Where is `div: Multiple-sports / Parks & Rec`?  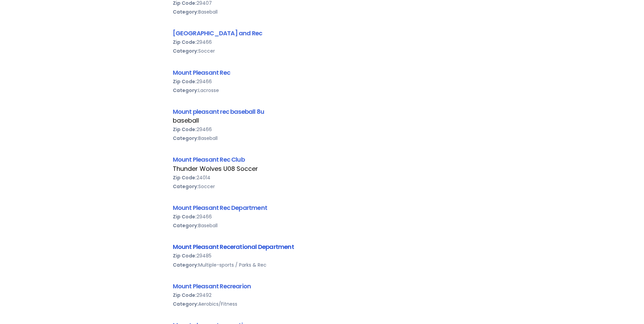
div: Multiple-sports / Parks & Rec is located at coordinates (323, 265).